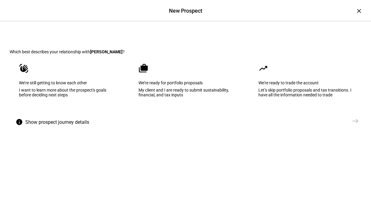 The width and height of the screenshot is (371, 203). What do you see at coordinates (54, 122) in the screenshot?
I see `button: Show prospect journey details` at bounding box center [54, 122].